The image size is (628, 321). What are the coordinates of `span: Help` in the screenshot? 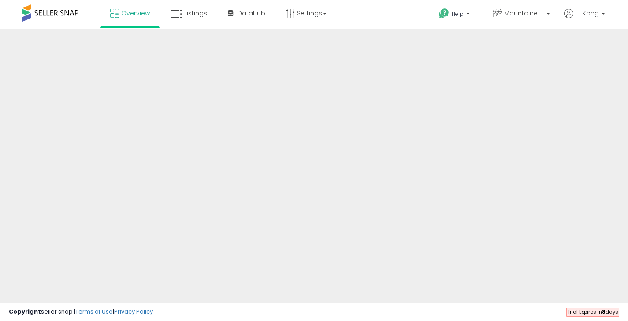 It's located at (458, 14).